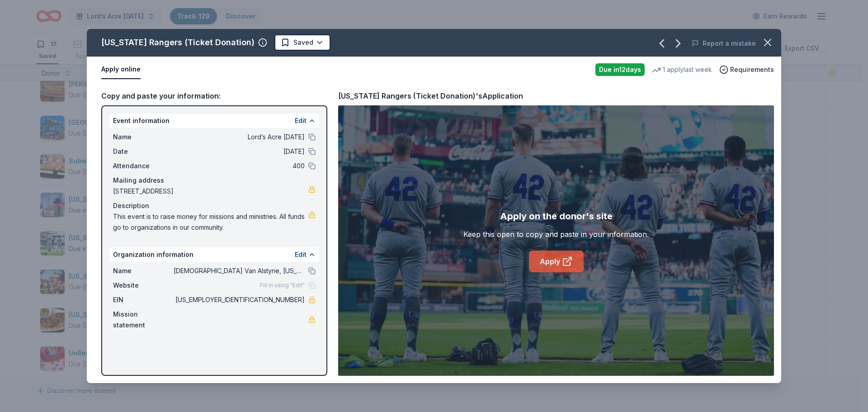 The width and height of the screenshot is (868, 412). Describe the element at coordinates (752, 70) in the screenshot. I see `span: Requirements` at that location.